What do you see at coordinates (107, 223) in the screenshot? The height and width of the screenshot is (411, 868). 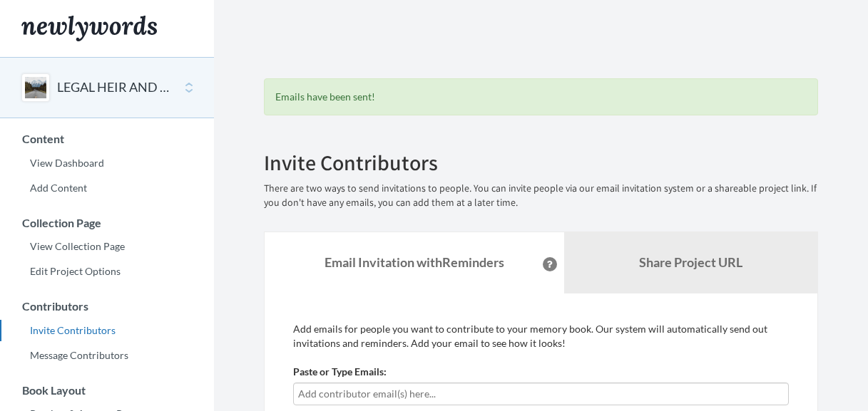 I see `h3: Collection Page` at bounding box center [107, 223].